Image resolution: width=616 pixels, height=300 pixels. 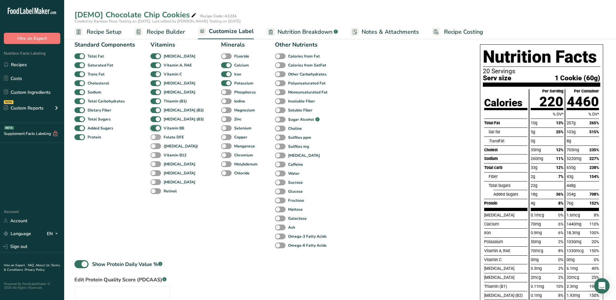 What do you see at coordinates (295, 128) in the screenshot?
I see `b: Choline` at bounding box center [295, 128].